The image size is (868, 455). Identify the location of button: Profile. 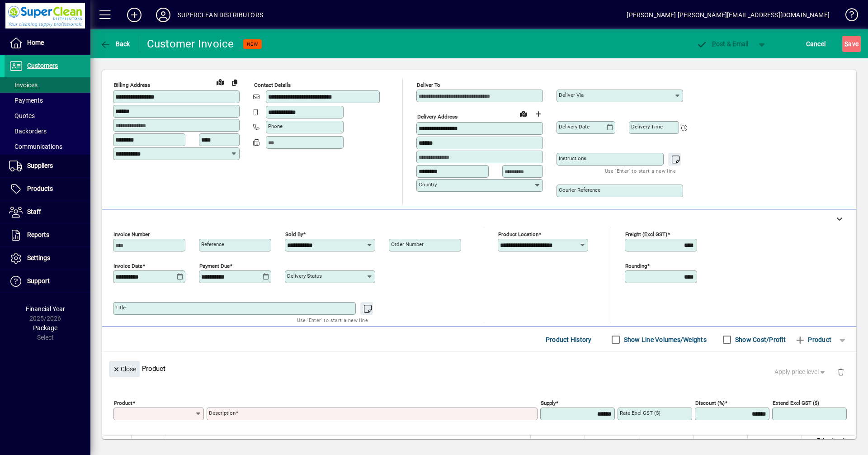
(164, 15).